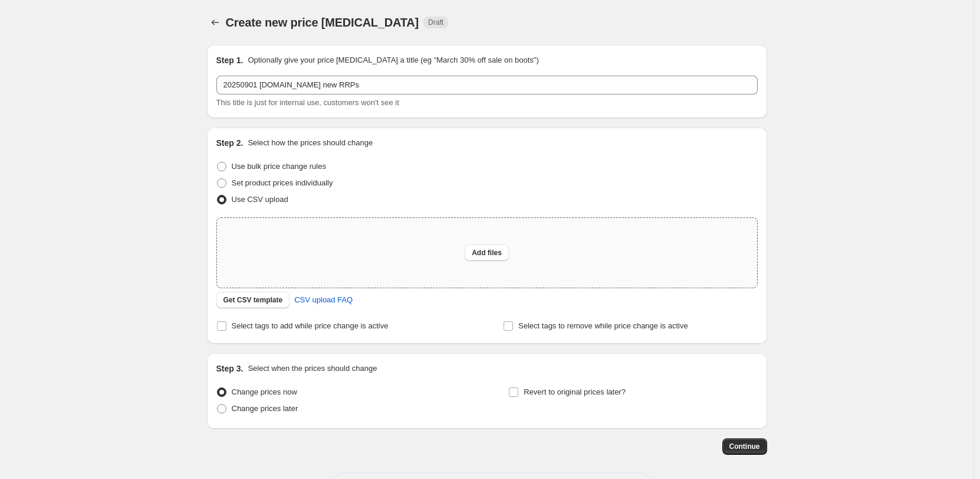 The image size is (980, 479). What do you see at coordinates (230, 369) in the screenshot?
I see `h2: Step 3.` at bounding box center [230, 369].